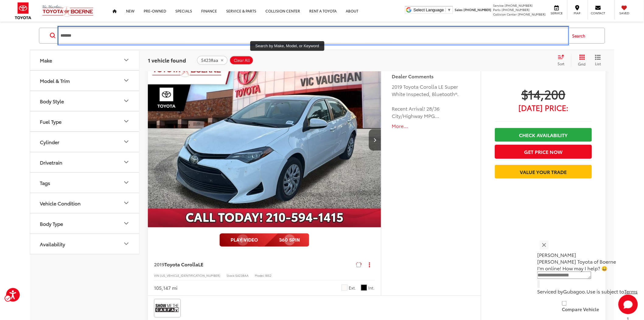 The image size is (644, 320). I want to click on img: full motion video, so click(264, 240).